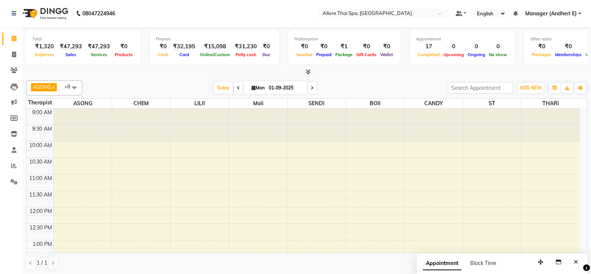  What do you see at coordinates (387, 55) in the screenshot?
I see `span: Wallet` at bounding box center [387, 55].